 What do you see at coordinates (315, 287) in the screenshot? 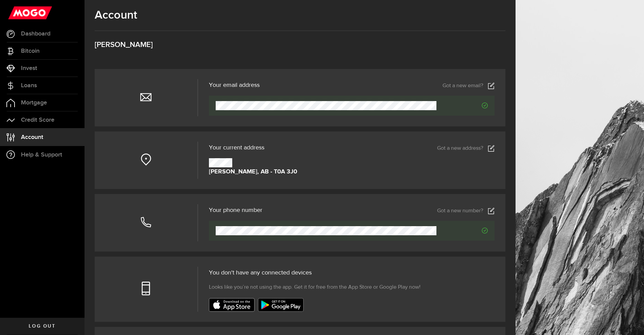
I see `span: Looks like you’re not using the app. Get it for free from the App Store or Google Play now!` at bounding box center [315, 287].